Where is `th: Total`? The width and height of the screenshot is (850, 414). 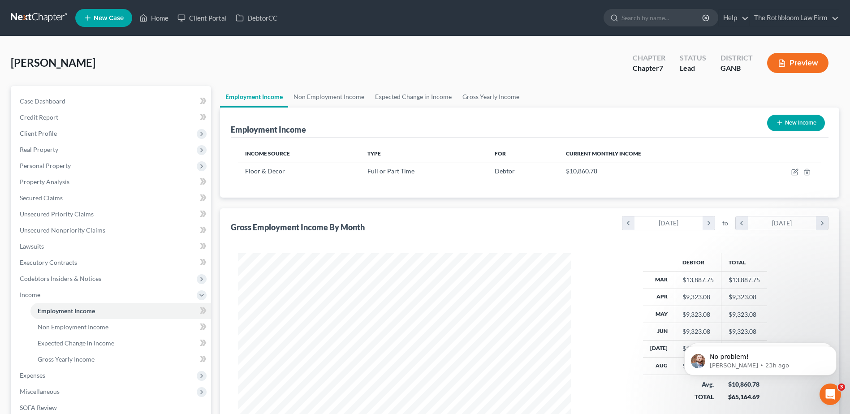 th: Total is located at coordinates (744, 262).